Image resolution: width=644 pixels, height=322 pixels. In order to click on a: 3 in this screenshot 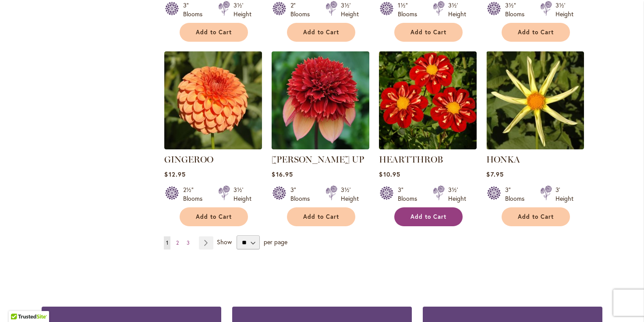, I will do `click(188, 243)`.